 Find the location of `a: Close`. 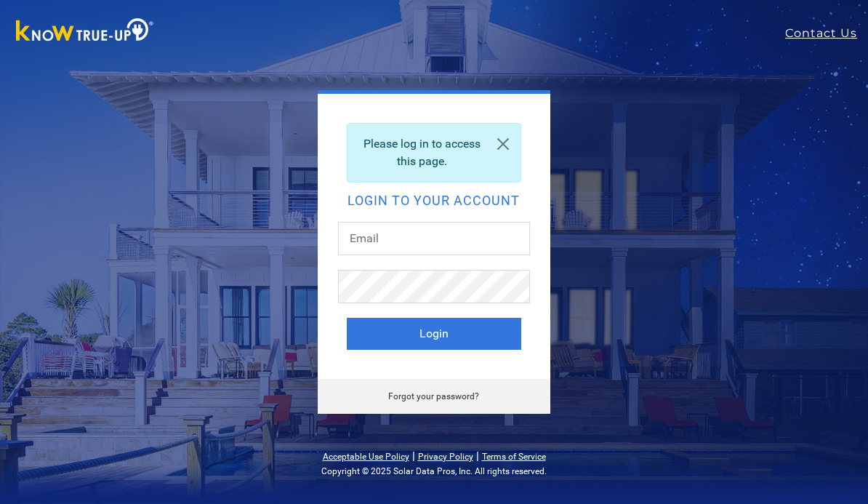

a: Close is located at coordinates (503, 144).